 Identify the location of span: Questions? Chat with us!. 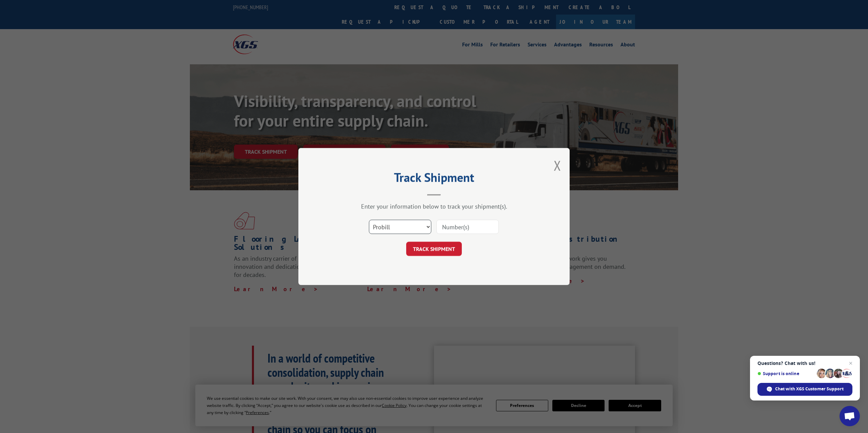
(805, 364).